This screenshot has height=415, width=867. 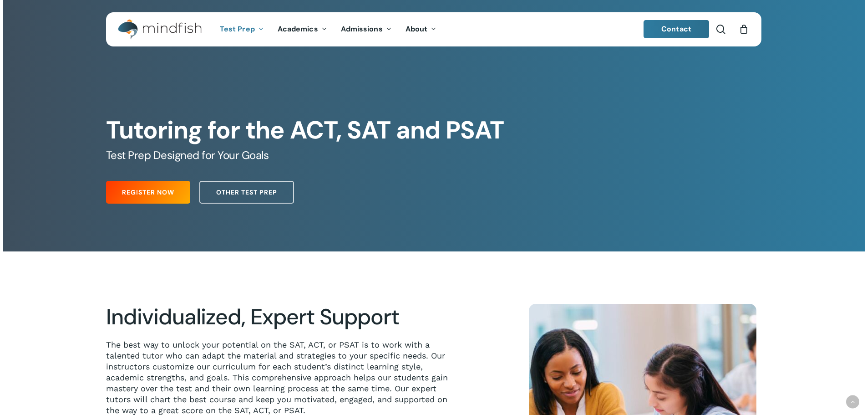 I want to click on span: Academics, so click(x=298, y=29).